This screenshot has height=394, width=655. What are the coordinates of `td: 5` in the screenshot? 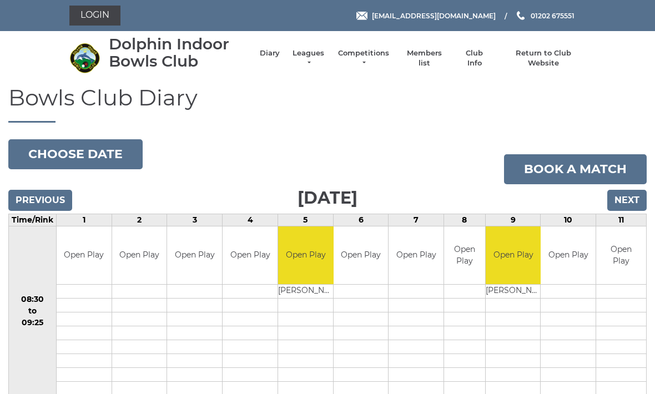 It's located at (305, 220).